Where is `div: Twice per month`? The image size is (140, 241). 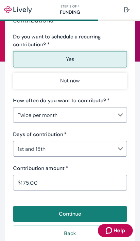
div: Twice per month is located at coordinates (70, 115).